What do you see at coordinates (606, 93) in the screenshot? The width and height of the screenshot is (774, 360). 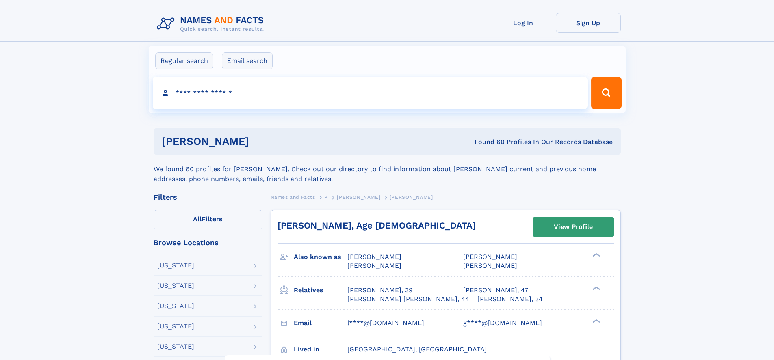 I see `button: Search Button` at bounding box center [606, 93].